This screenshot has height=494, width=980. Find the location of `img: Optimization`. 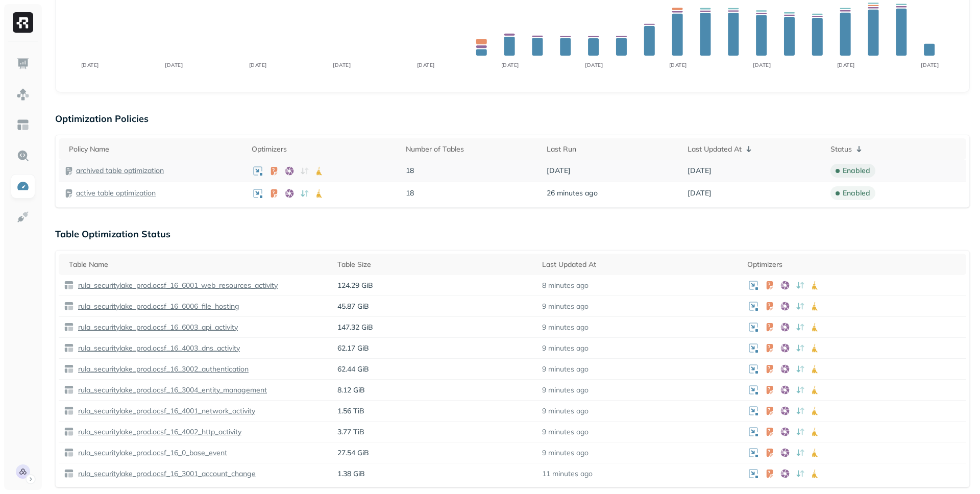

img: Optimization is located at coordinates (23, 186).